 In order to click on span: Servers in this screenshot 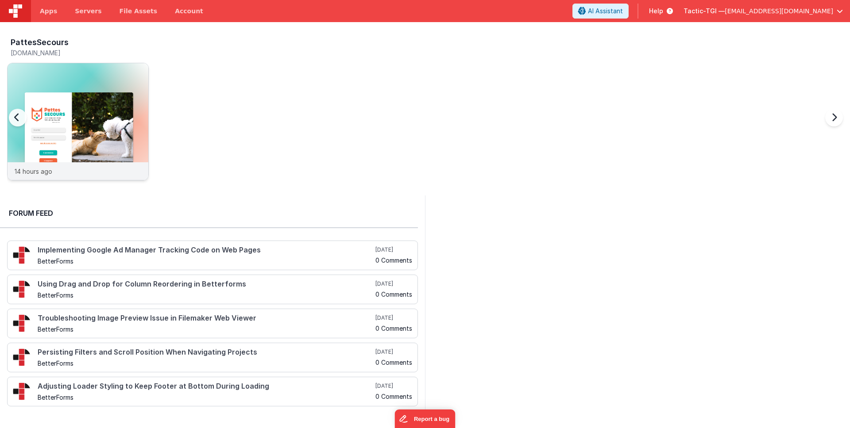, I will do `click(88, 11)`.